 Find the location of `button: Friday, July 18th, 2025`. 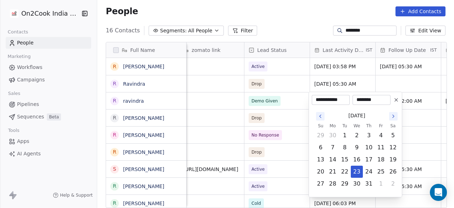

button: Friday, July 18th, 2025 is located at coordinates (381, 159).